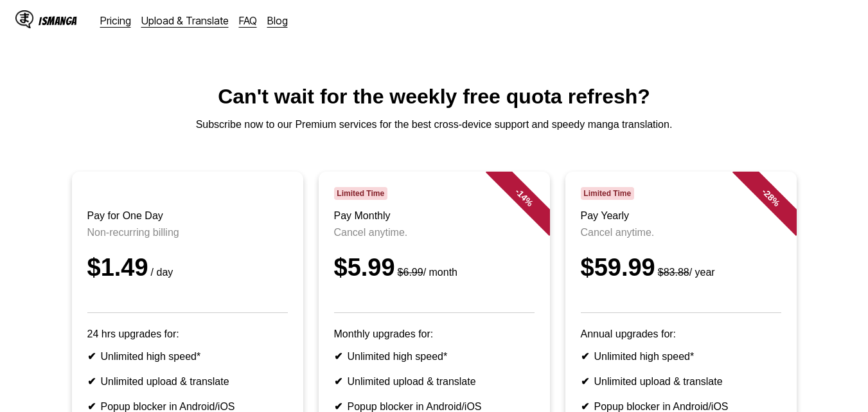  Describe the element at coordinates (771, 198) in the screenshot. I see `div: - 28 %` at that location.